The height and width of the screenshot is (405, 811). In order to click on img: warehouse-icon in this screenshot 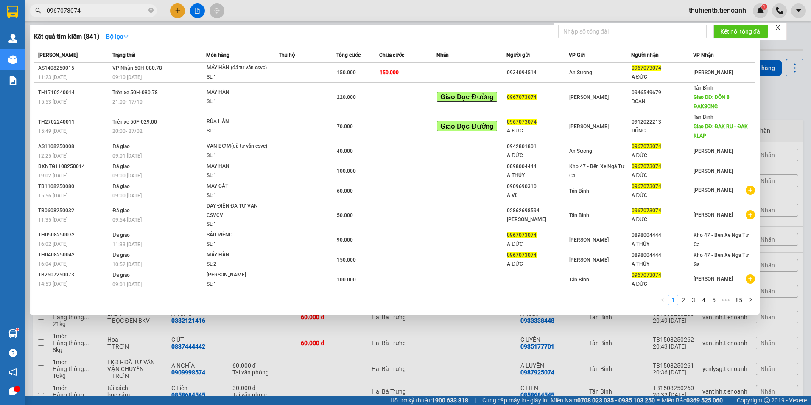, I will do `click(13, 59)`.